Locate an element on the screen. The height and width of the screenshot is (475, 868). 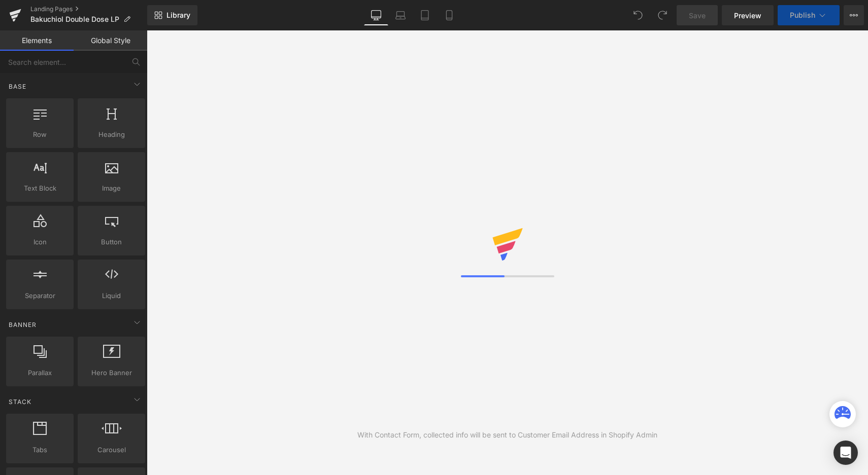
div: With Contact Form, collected info will be sent to Customer Email Address in Shopify Admin is located at coordinates (507, 435).